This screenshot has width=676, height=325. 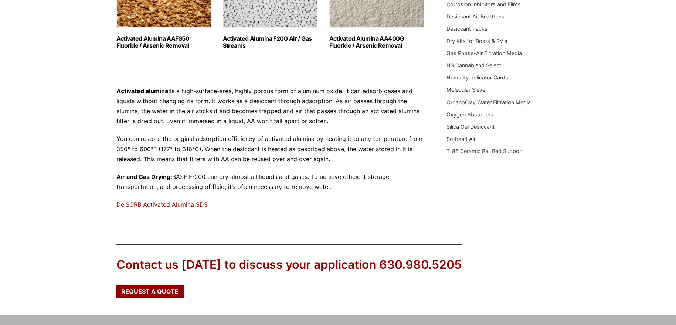 What do you see at coordinates (475, 16) in the screenshot?
I see `a: Desiccant Air Breathers` at bounding box center [475, 16].